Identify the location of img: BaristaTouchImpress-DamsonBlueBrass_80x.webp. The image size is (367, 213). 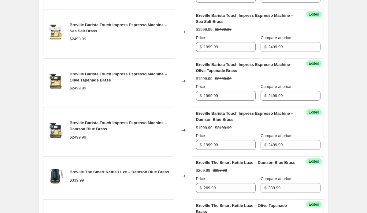
(56, 130).